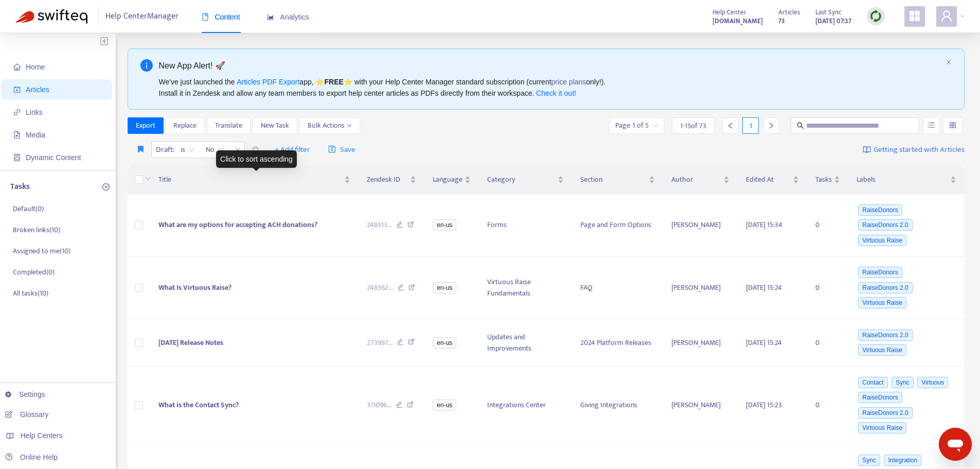 The width and height of the screenshot is (980, 469). What do you see at coordinates (824, 180) in the screenshot?
I see `span: Tasks` at bounding box center [824, 180].